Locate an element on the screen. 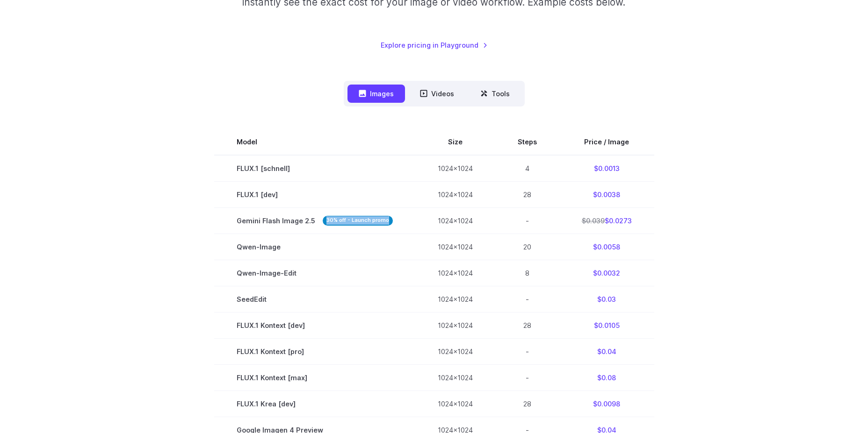 This screenshot has height=433, width=868. td: $0.0032 is located at coordinates (606, 273).